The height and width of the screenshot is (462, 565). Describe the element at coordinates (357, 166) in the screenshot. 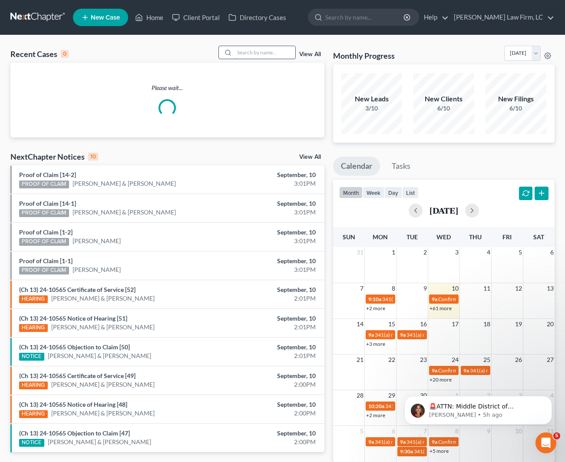

I see `a: Calendar` at that location.